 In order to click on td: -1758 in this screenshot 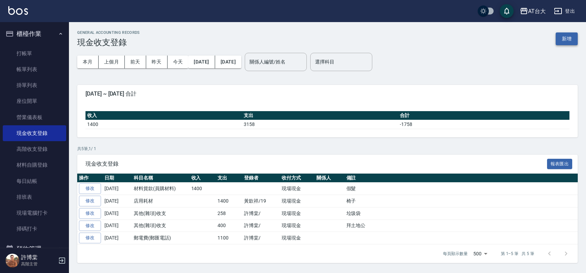, I will do `click(483, 124)`.